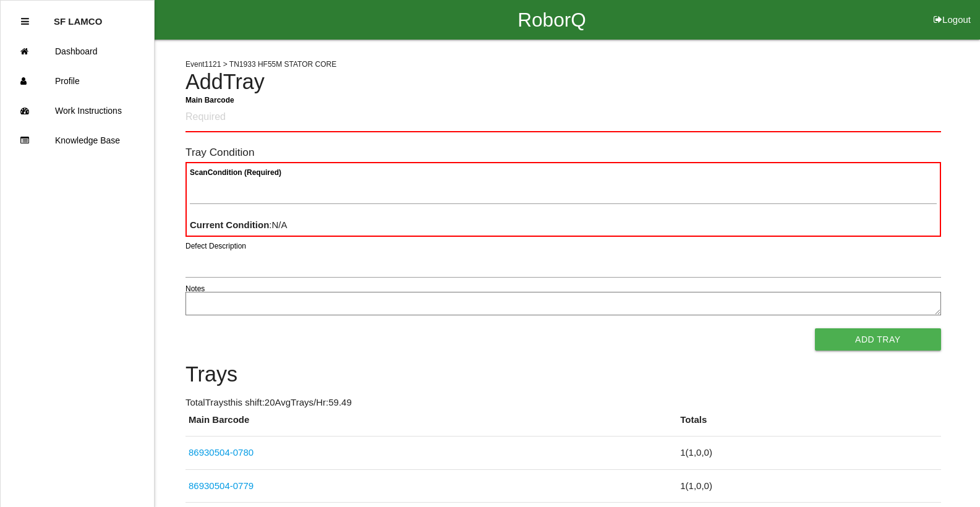  I want to click on div: Close, so click(25, 21).